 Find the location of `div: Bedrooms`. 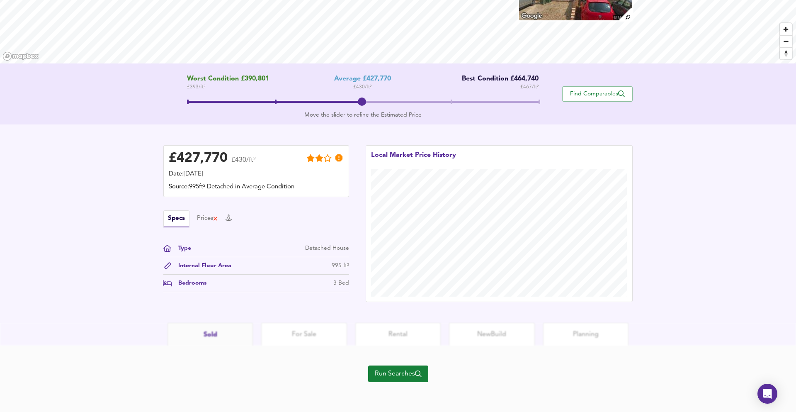

div: Bedrooms is located at coordinates (189, 283).